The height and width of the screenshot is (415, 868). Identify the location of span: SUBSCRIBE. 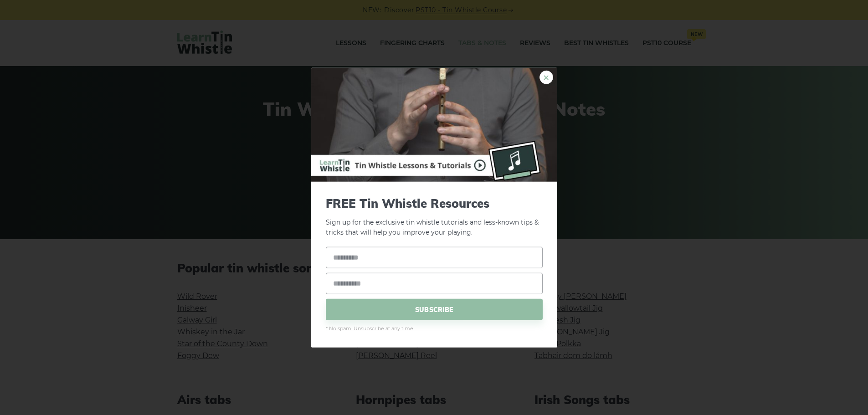
(434, 309).